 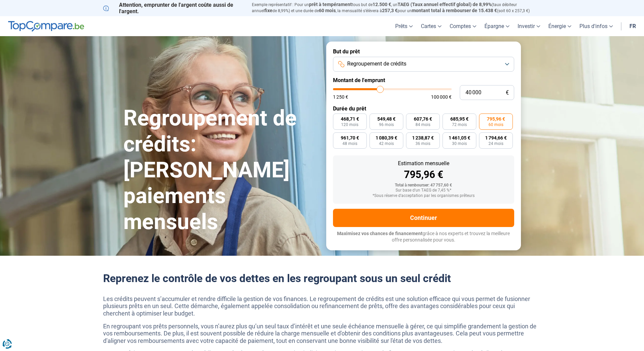 I want to click on a: Énergie, so click(x=560, y=26).